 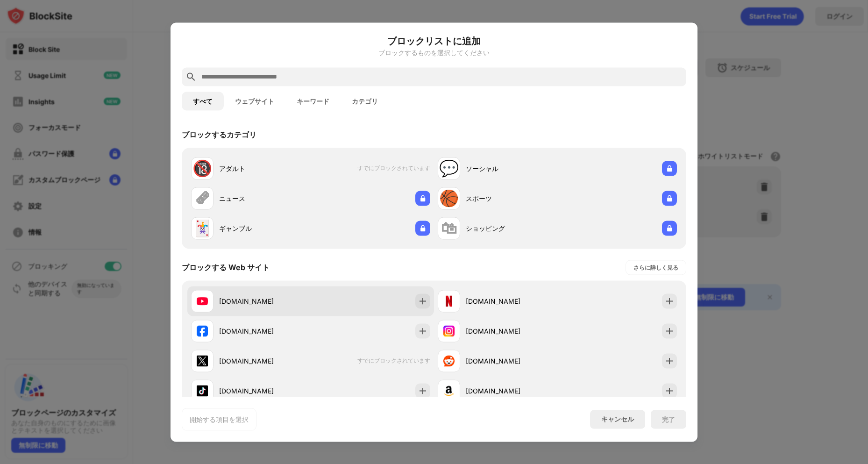 I want to click on div: ブロックするカテゴリ, so click(x=219, y=134).